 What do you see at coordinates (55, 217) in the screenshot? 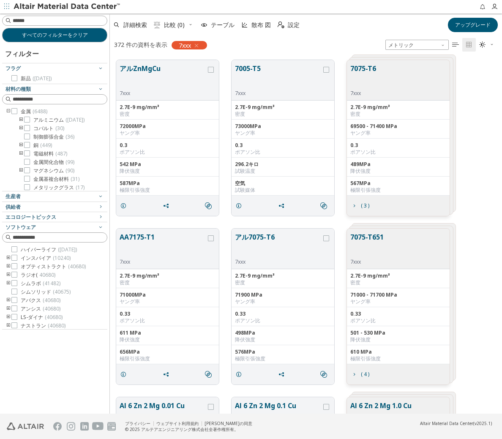
I see `button: エコロジートピックス` at bounding box center [55, 217].